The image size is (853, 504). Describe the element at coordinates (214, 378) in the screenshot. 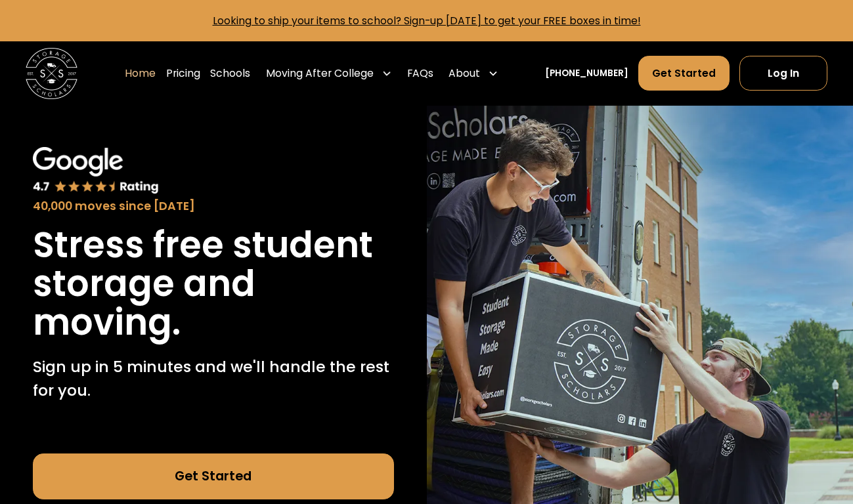

I see `p: Sign up in 5 minutes and we'll handle the rest for you.` at that location.